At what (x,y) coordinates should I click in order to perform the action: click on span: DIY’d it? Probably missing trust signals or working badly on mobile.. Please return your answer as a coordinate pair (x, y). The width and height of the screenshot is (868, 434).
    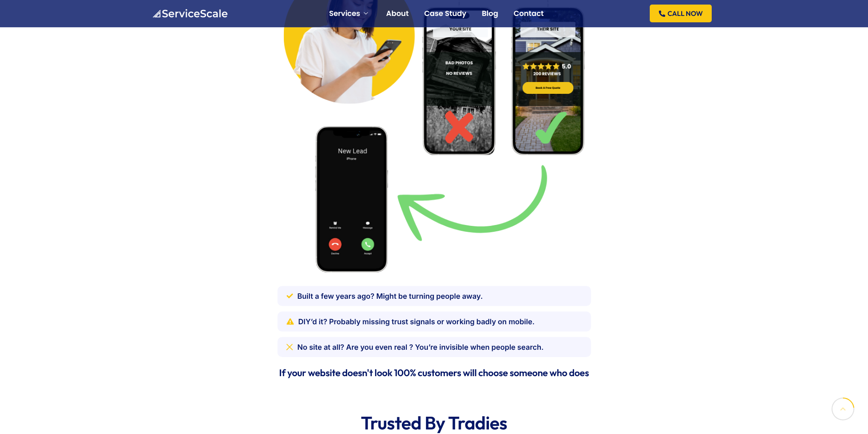
    Looking at the image, I should click on (416, 321).